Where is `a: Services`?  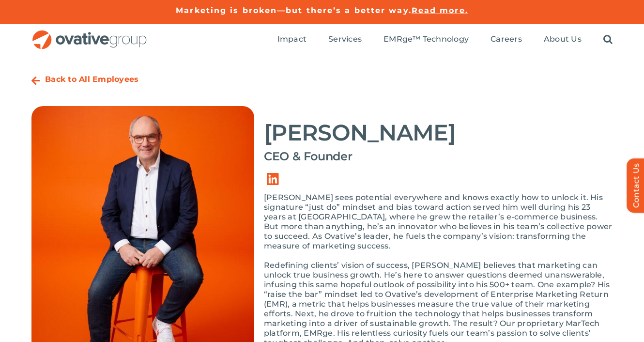
a: Services is located at coordinates (345, 40).